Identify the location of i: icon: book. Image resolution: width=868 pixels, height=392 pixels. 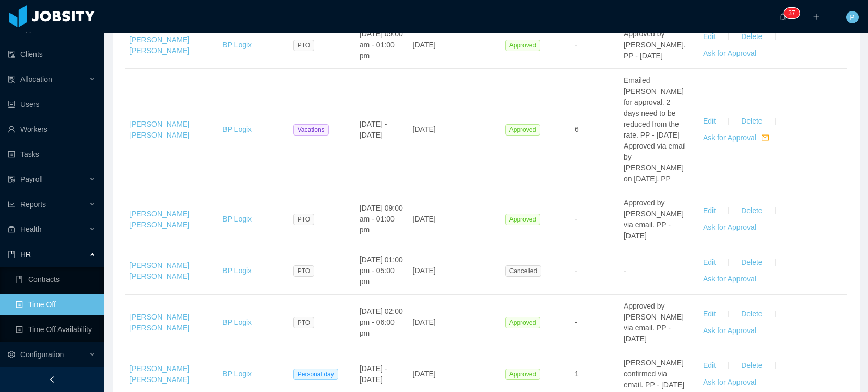
(12, 254).